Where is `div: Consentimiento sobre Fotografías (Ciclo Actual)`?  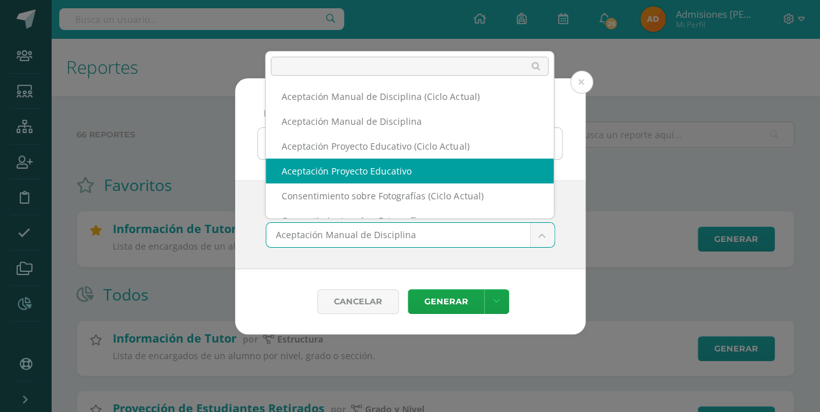
div: Consentimiento sobre Fotografías (Ciclo Actual) is located at coordinates (410, 196).